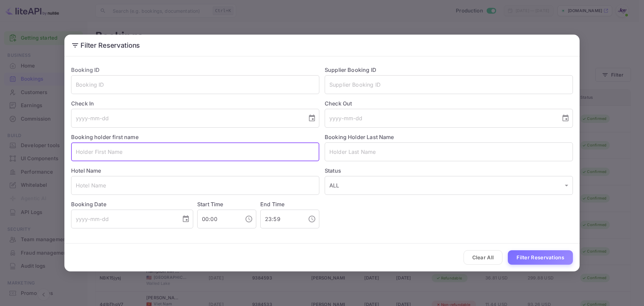 This screenshot has width=644, height=306. What do you see at coordinates (195, 85) in the screenshot?
I see `input: Booking ID` at bounding box center [195, 85].